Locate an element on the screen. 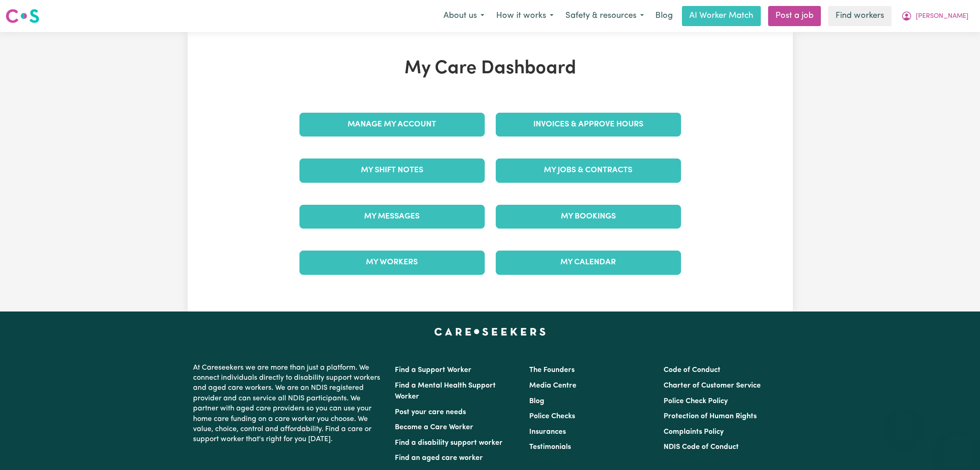 Image resolution: width=980 pixels, height=470 pixels. a: Manage My Account is located at coordinates (392, 124).